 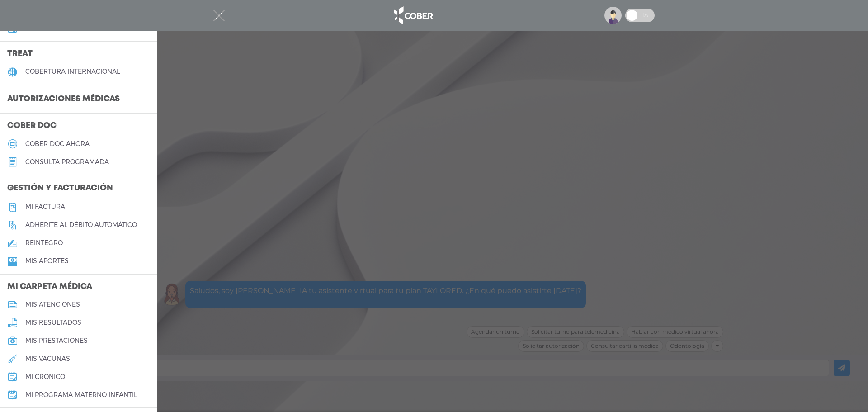 What do you see at coordinates (73, 72) in the screenshot?
I see `h5: cobertura internacional` at bounding box center [73, 72].